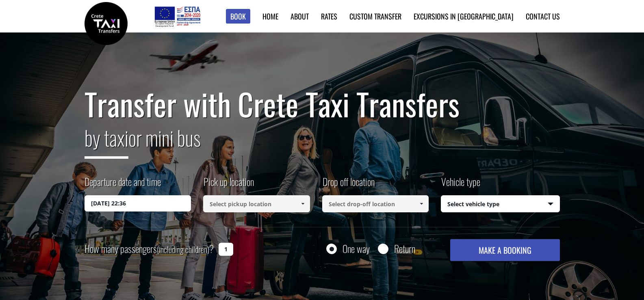 Image resolution: width=644 pixels, height=300 pixels. I want to click on h2: or mini bus, so click(322, 143).